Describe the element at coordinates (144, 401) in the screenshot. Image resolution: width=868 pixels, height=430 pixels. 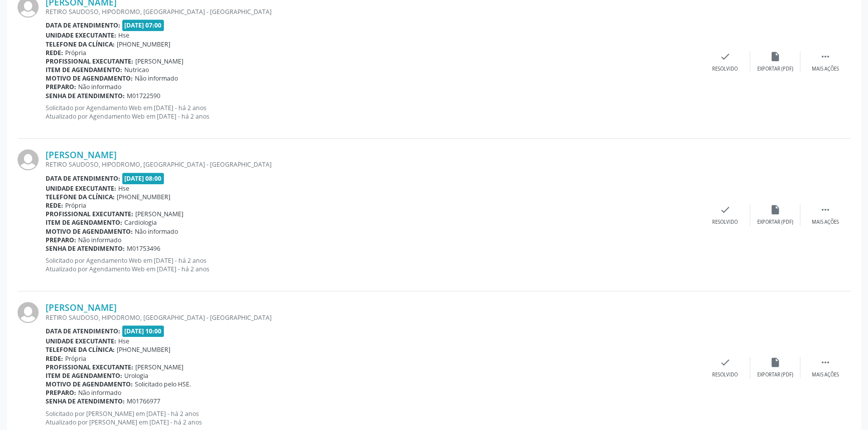
I see `span: M01766977` at that location.